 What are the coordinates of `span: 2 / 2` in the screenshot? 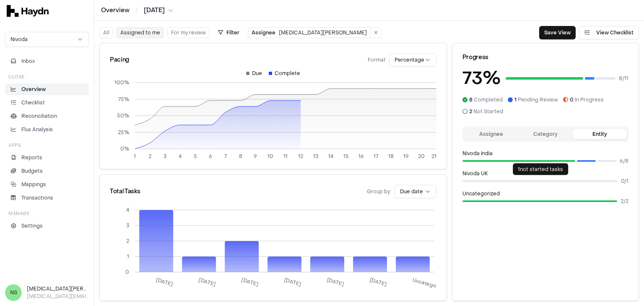 It's located at (624, 201).